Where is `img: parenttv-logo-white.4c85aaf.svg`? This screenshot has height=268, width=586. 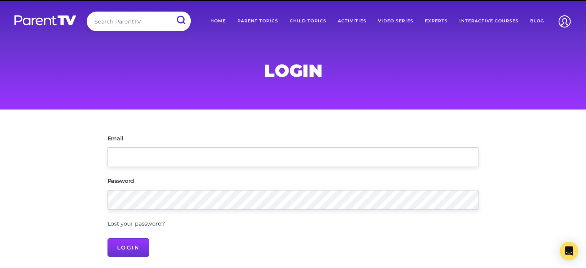 img: parenttv-logo-white.4c85aaf.svg is located at coordinates (45, 20).